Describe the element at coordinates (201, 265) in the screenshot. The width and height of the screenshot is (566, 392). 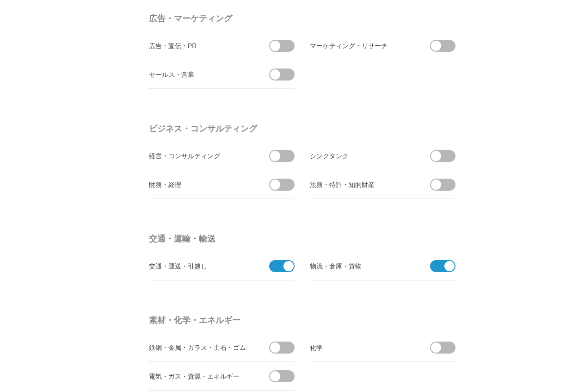
I see `div: 交通・運送・引越し` at that location.